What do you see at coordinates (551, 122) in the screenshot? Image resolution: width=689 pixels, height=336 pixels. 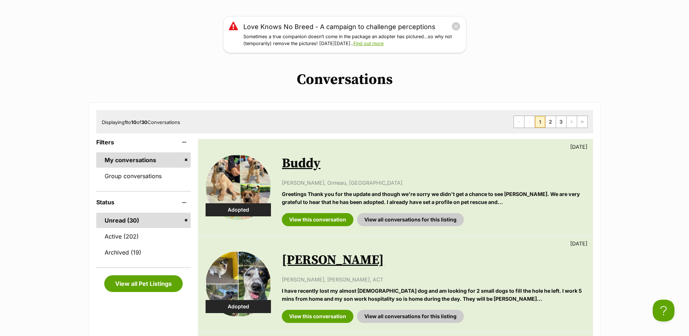 I see `nav: Pagination` at bounding box center [551, 122].